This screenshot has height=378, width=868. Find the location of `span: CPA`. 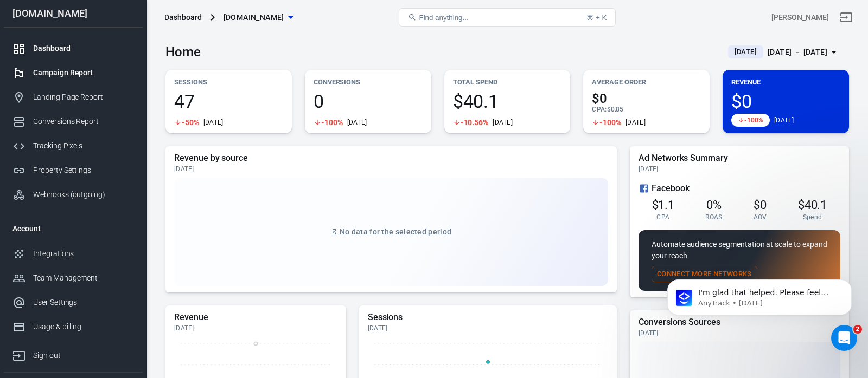

span: CPA is located at coordinates (663, 217).